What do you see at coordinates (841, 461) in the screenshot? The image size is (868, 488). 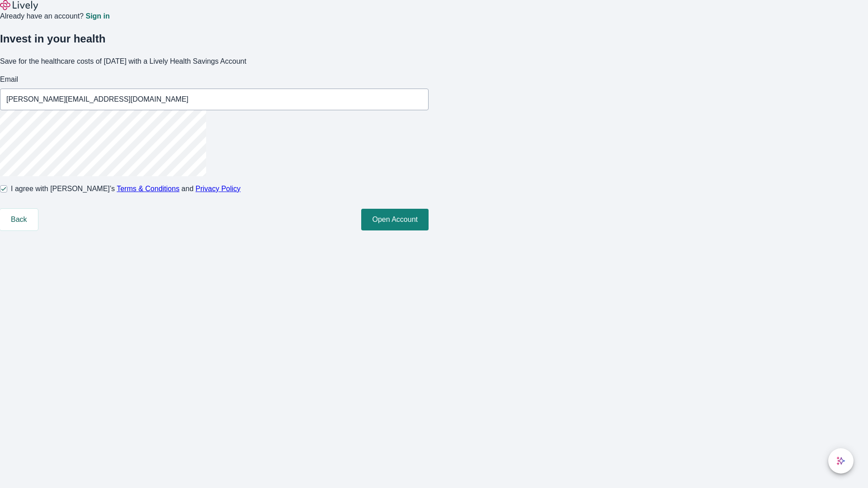 I see `button: chat` at bounding box center [841, 461].